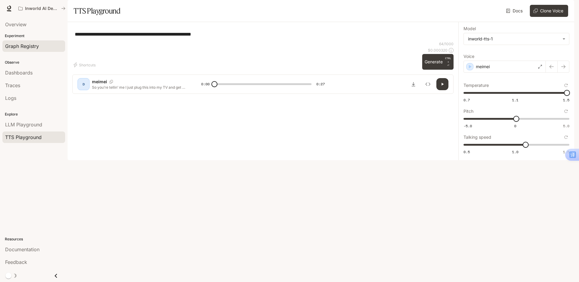 The width and height of the screenshot is (579, 282). I want to click on span: 5.0, so click(566, 126).